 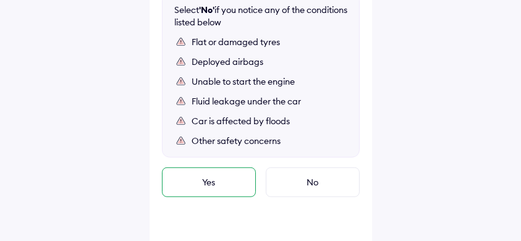 I want to click on div: Fluid leakage under the car, so click(x=269, y=101).